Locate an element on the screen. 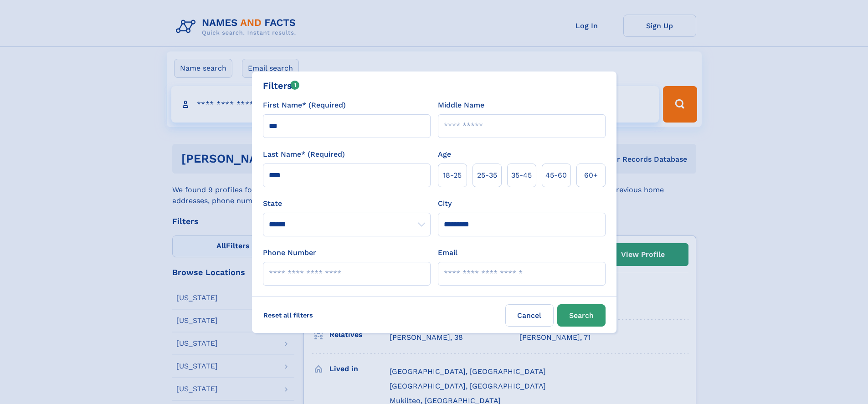  button: Search is located at coordinates (582, 315).